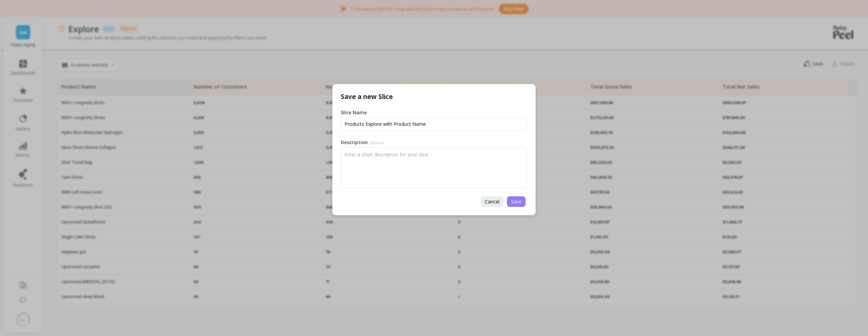 The image size is (868, 336). I want to click on button: Save, so click(516, 202).